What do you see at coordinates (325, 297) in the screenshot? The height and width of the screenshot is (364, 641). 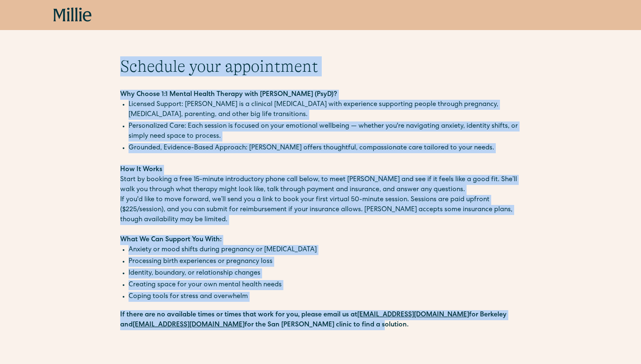 I see `li: Coping tools for stress and overwhelm` at bounding box center [325, 297].